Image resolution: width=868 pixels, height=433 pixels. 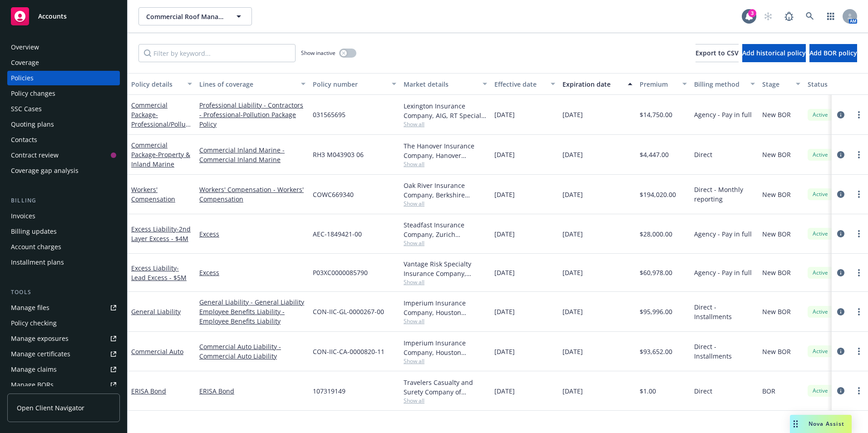 What do you see at coordinates (719, 84) in the screenshot?
I see `div: Billing method` at bounding box center [719, 84].